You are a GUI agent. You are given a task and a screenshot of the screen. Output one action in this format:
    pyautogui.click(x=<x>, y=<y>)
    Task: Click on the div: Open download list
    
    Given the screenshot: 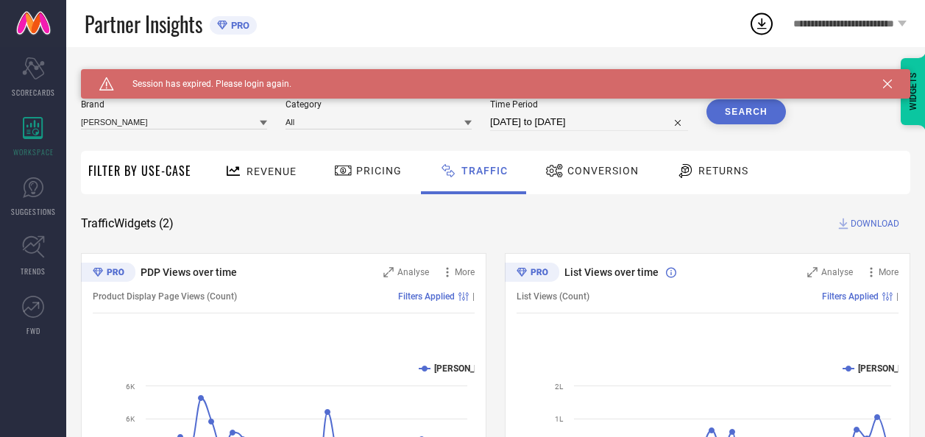 What is the action you would take?
    pyautogui.click(x=762, y=24)
    